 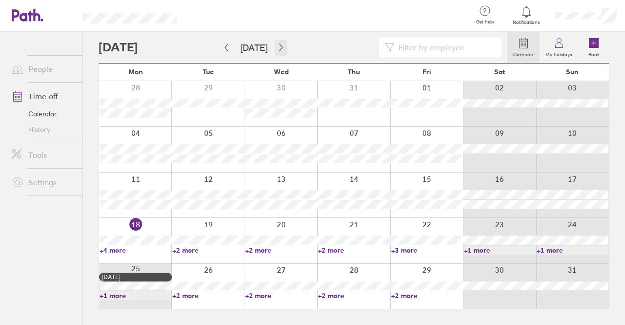 I want to click on input: Filter by employee, so click(x=445, y=47).